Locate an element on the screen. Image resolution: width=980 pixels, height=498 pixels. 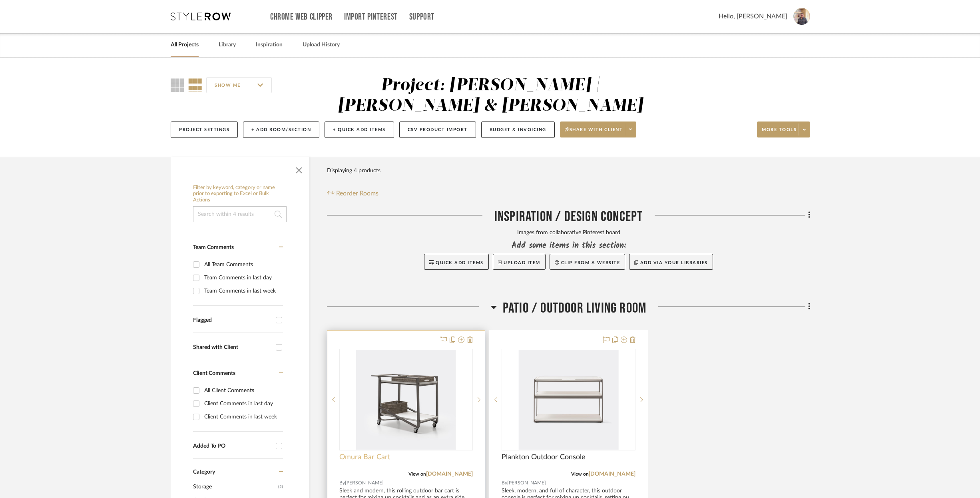
div: Add some items in this section: is located at coordinates (569, 246).